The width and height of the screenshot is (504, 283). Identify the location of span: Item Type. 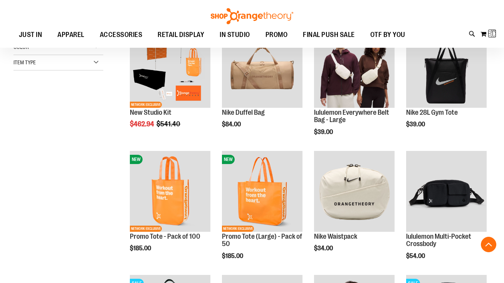
(25, 62).